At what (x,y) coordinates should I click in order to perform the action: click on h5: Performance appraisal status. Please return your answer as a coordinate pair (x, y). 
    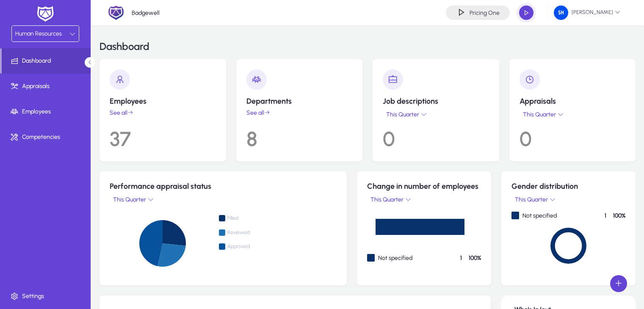
    Looking at the image, I should click on (223, 187).